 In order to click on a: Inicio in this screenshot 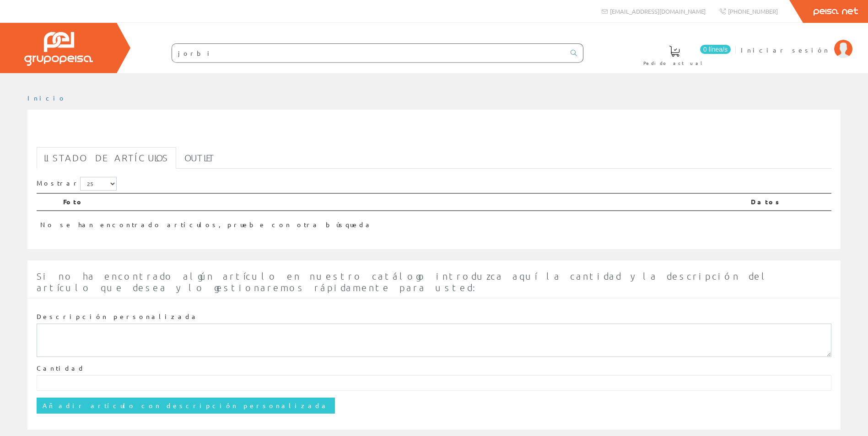, I will do `click(46, 98)`.